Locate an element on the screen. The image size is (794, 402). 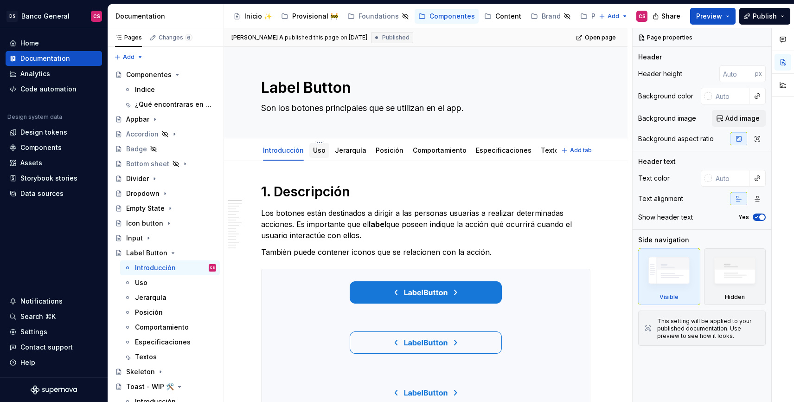
div: Divider is located at coordinates (137, 179).